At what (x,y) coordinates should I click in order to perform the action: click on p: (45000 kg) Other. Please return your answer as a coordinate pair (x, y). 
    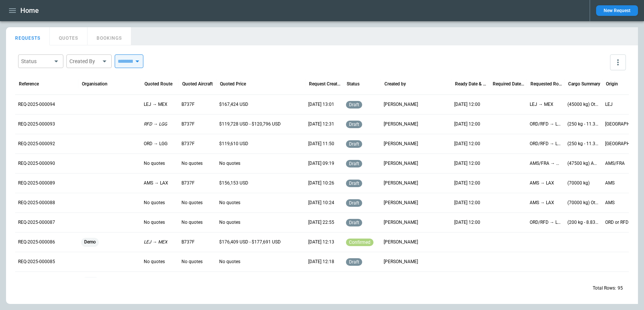
    Looking at the image, I should click on (583, 104).